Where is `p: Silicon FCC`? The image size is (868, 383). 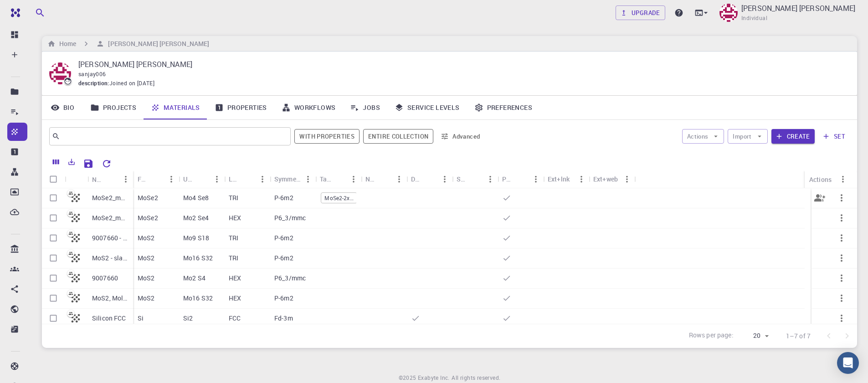
p: Silicon FCC is located at coordinates (109, 318).